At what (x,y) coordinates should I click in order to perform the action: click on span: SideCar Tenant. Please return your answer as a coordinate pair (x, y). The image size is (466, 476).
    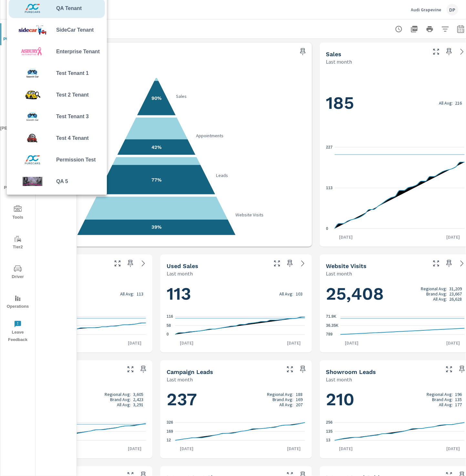
    Looking at the image, I should click on (75, 30).